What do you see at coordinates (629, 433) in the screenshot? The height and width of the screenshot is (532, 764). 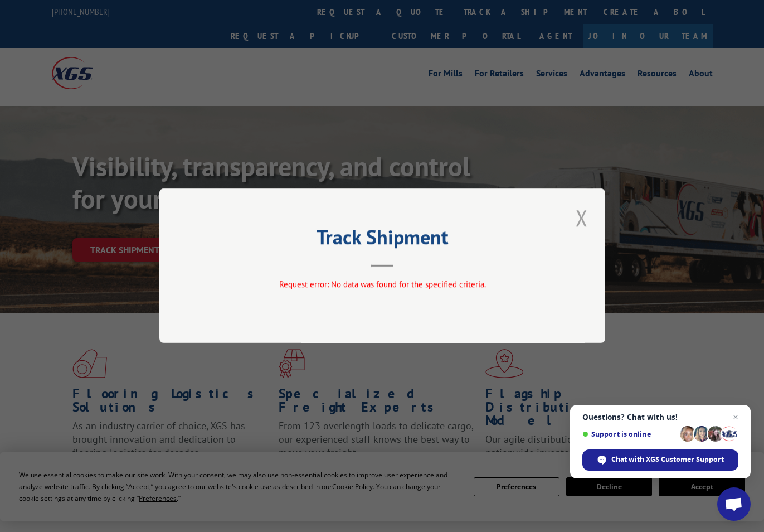 I see `span: Support is online` at bounding box center [629, 433].